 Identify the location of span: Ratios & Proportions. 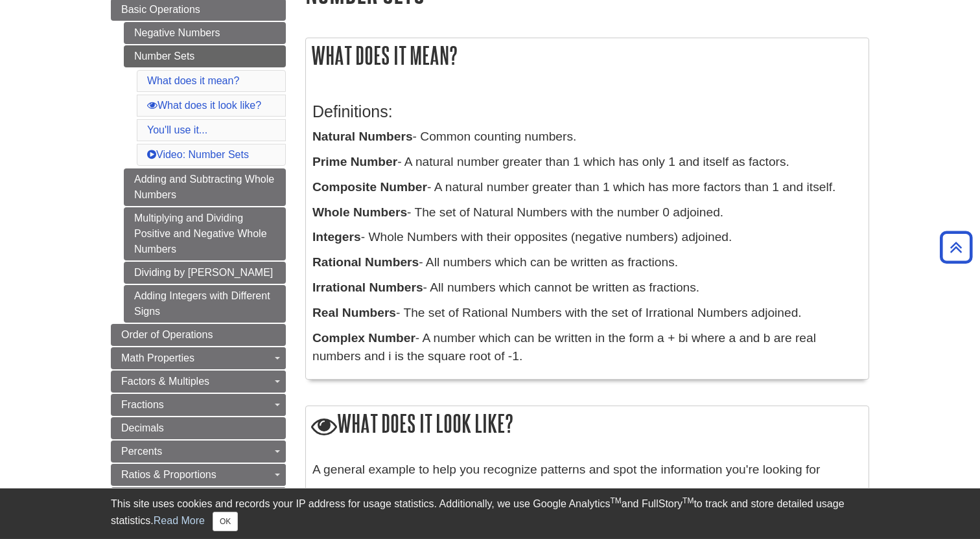
(168, 474).